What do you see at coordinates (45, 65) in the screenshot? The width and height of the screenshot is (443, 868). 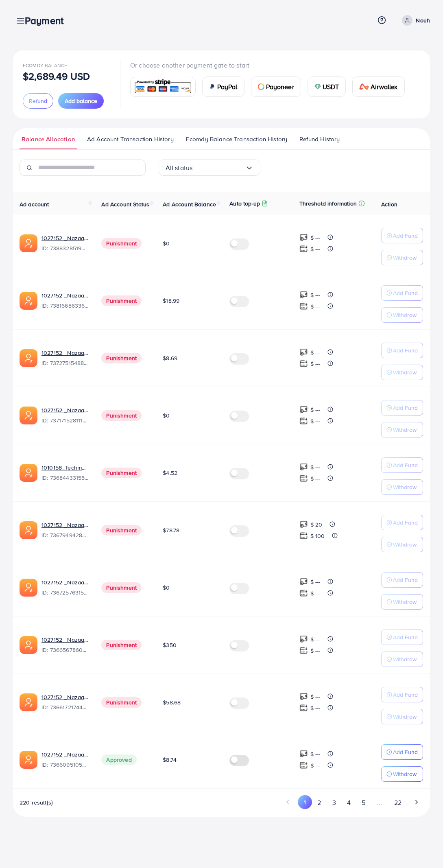 I see `span: Ecomdy Balance` at bounding box center [45, 65].